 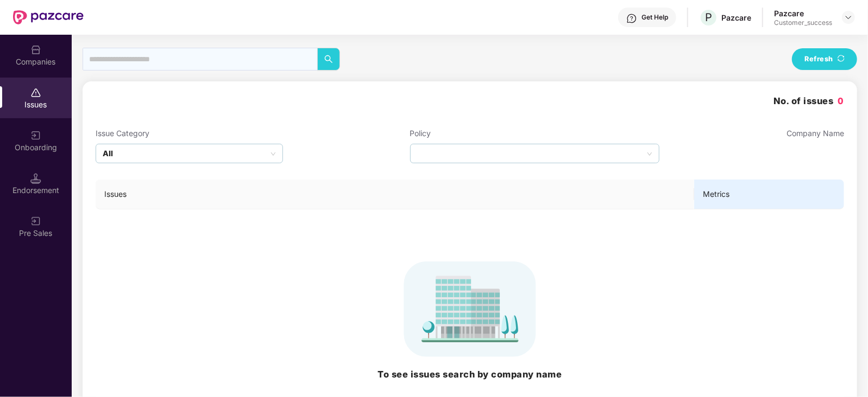 What do you see at coordinates (534, 133) in the screenshot?
I see `div: Policy` at bounding box center [534, 133].